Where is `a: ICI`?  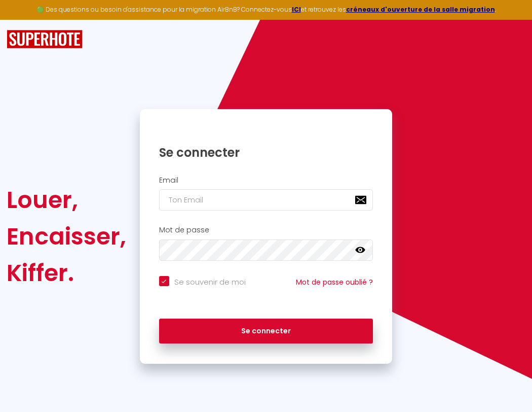 a: ICI is located at coordinates (296, 9).